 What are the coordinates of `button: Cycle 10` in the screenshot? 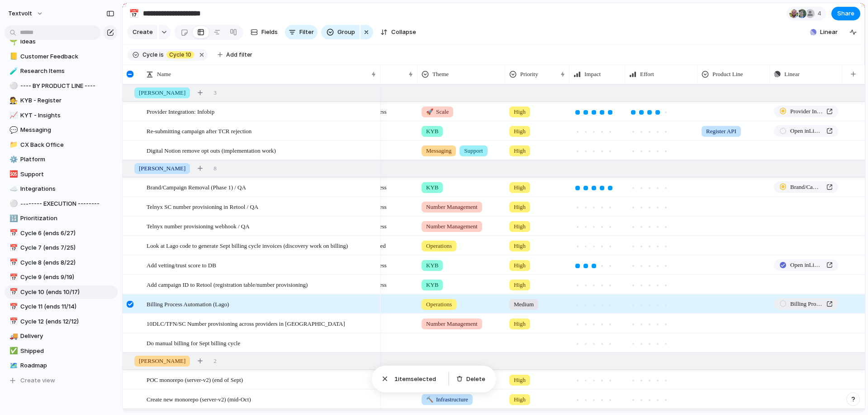 It's located at (180, 55).